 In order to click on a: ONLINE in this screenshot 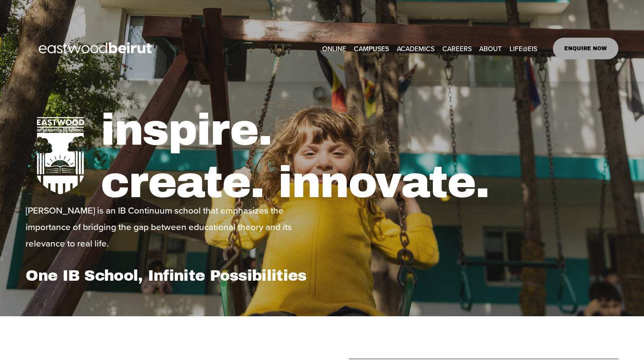, I will do `click(334, 48)`.